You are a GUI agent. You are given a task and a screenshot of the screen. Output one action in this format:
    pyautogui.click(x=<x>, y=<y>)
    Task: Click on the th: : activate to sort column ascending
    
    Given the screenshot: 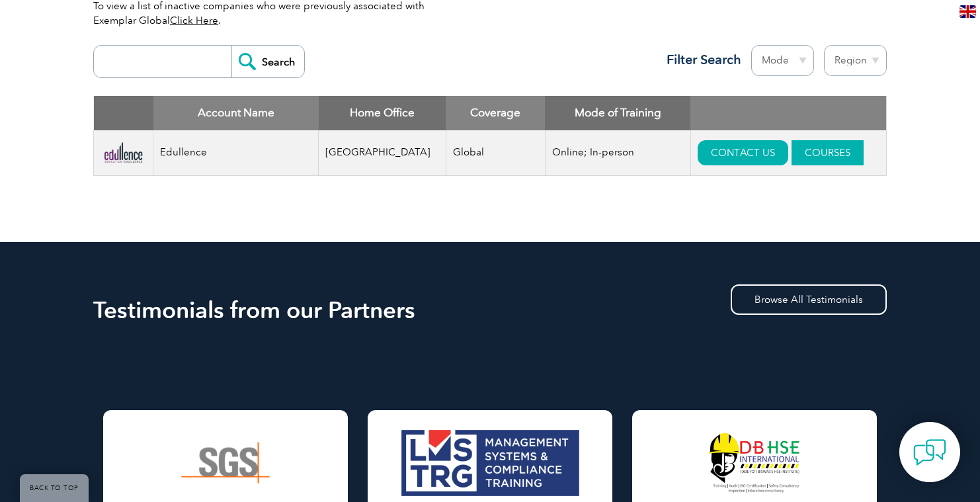 What is the action you would take?
    pyautogui.click(x=788, y=113)
    